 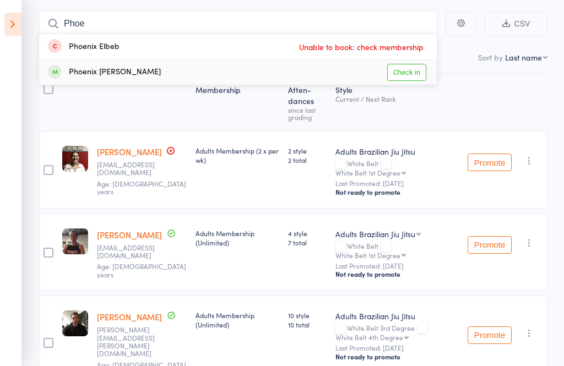 What do you see at coordinates (406, 72) in the screenshot?
I see `a: Check in` at bounding box center [406, 72].